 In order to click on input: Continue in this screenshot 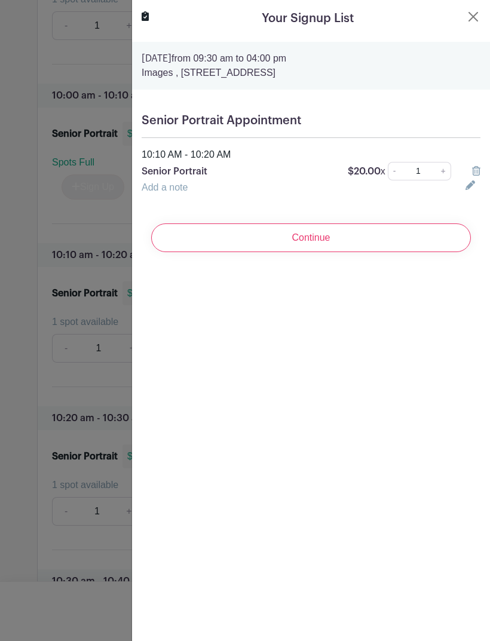, I will do `click(311, 238)`.